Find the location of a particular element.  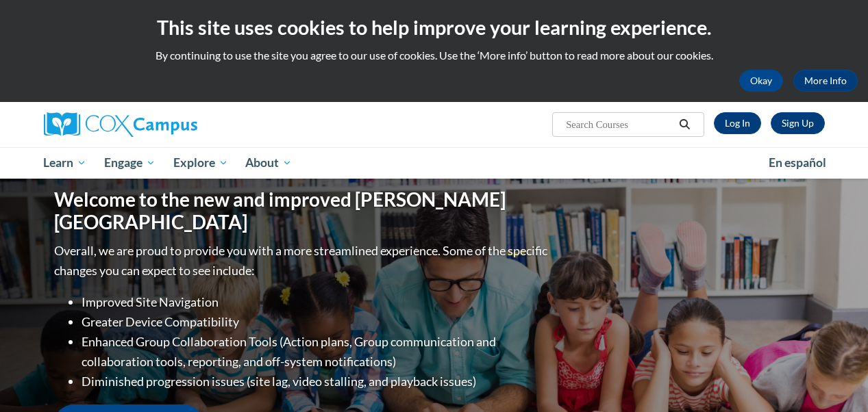

span: Engage is located at coordinates (129, 163).